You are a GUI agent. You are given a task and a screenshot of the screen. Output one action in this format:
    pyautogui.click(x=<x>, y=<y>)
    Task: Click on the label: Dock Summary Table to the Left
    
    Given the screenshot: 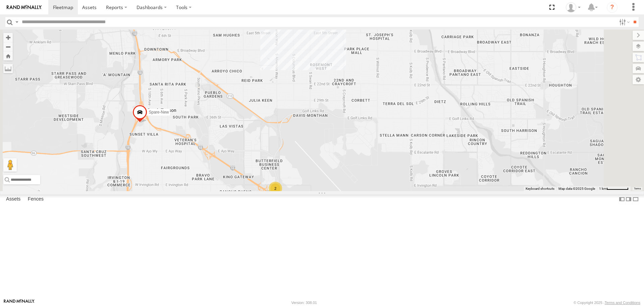 What is the action you would take?
    pyautogui.click(x=622, y=199)
    